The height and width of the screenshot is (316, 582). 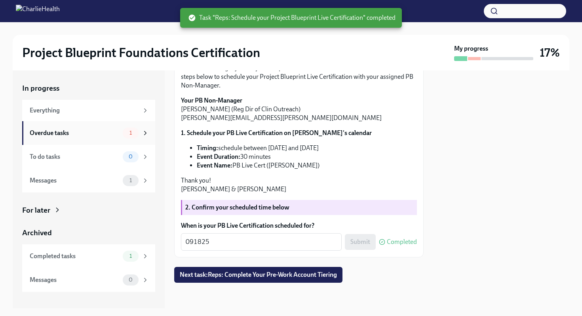 I want to click on button: Next task:Reps: Complete Your Pre-Work Account Tiering, so click(x=258, y=275).